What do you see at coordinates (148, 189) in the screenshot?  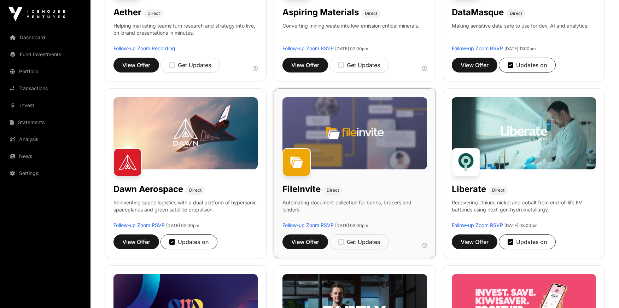 I see `h1: Dawn Aerospace` at bounding box center [148, 189].